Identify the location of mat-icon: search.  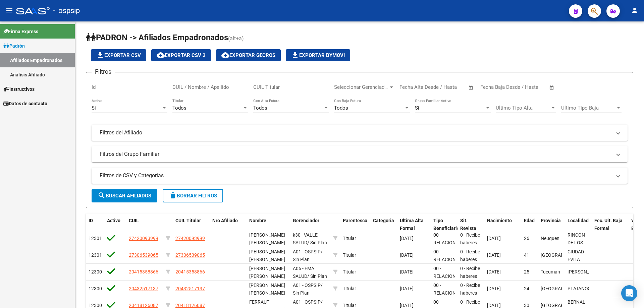
(102, 195).